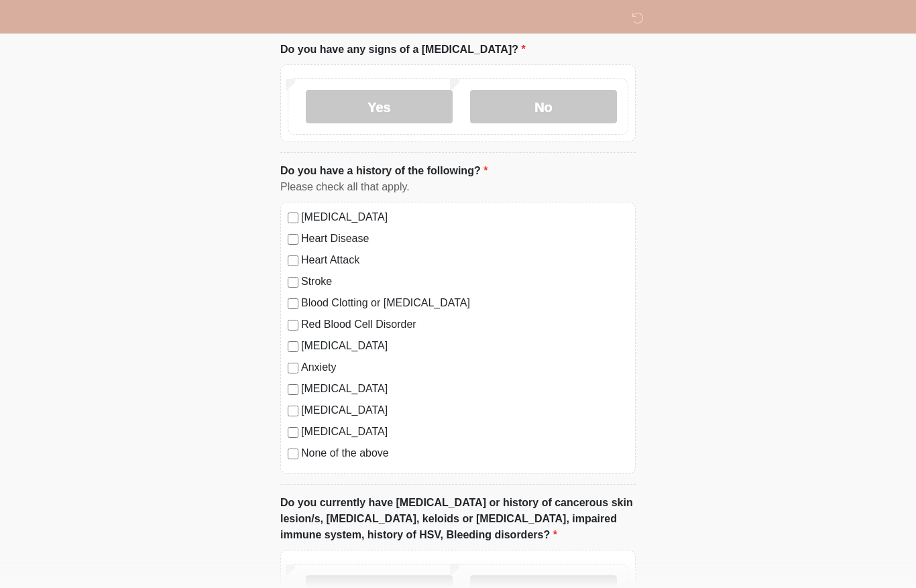  What do you see at coordinates (543, 107) in the screenshot?
I see `label: No` at bounding box center [543, 107].